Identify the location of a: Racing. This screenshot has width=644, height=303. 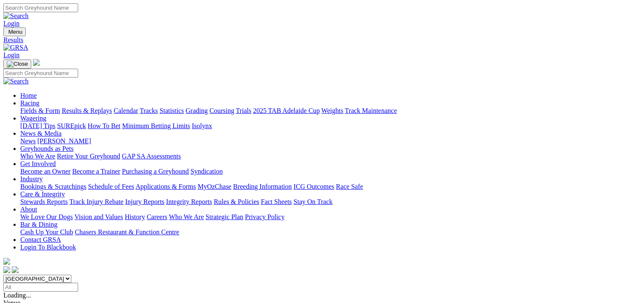
(30, 103).